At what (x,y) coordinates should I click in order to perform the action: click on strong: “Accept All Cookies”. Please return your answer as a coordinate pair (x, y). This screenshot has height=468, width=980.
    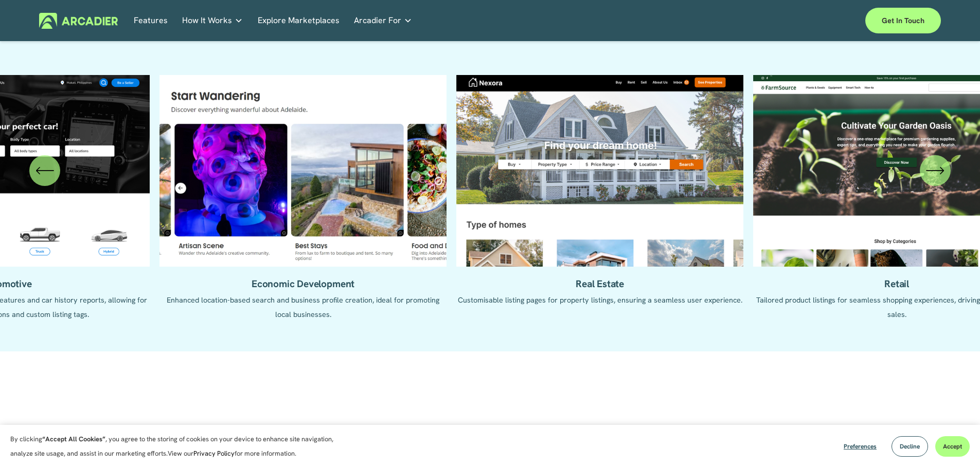
    Looking at the image, I should click on (73, 439).